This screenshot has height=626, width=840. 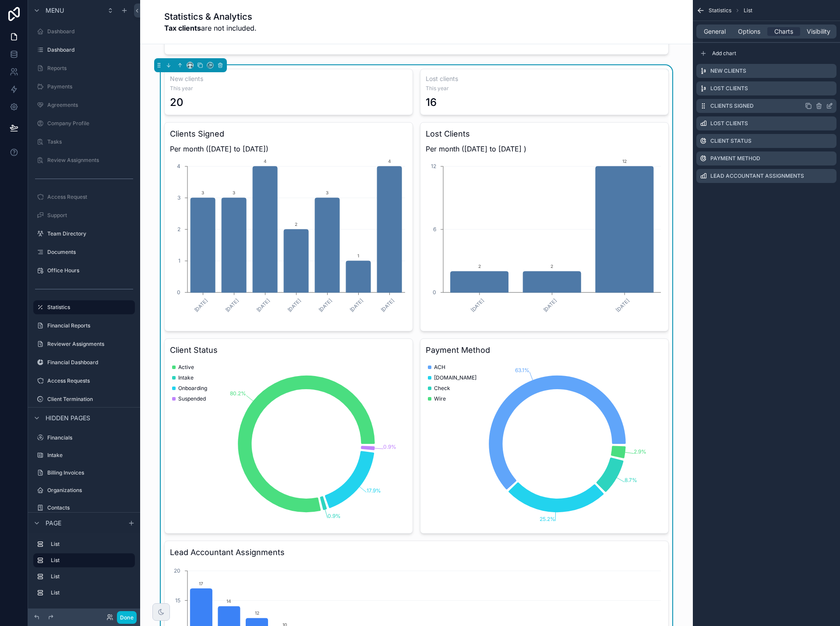 What do you see at coordinates (84, 381) in the screenshot?
I see `a: Access Requests` at bounding box center [84, 381].